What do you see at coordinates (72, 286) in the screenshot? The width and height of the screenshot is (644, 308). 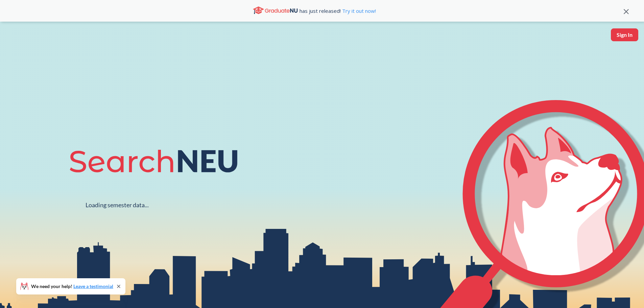 I see `span: We need your help!` at bounding box center [72, 286].